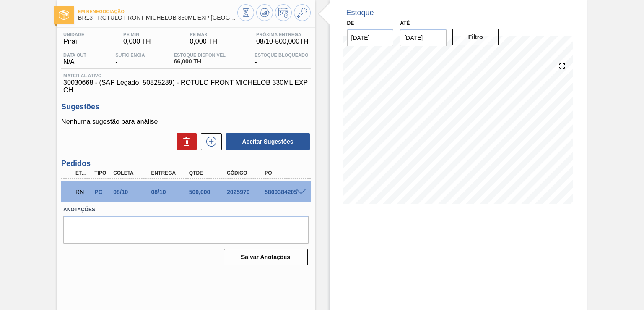 The height and width of the screenshot is (310, 644). Describe the element at coordinates (283, 192) in the screenshot. I see `div: 5800384205` at that location.